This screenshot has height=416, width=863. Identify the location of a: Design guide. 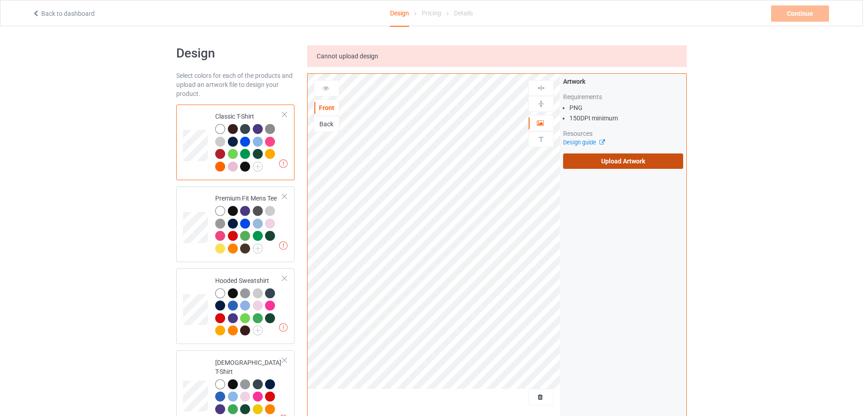
(583, 142).